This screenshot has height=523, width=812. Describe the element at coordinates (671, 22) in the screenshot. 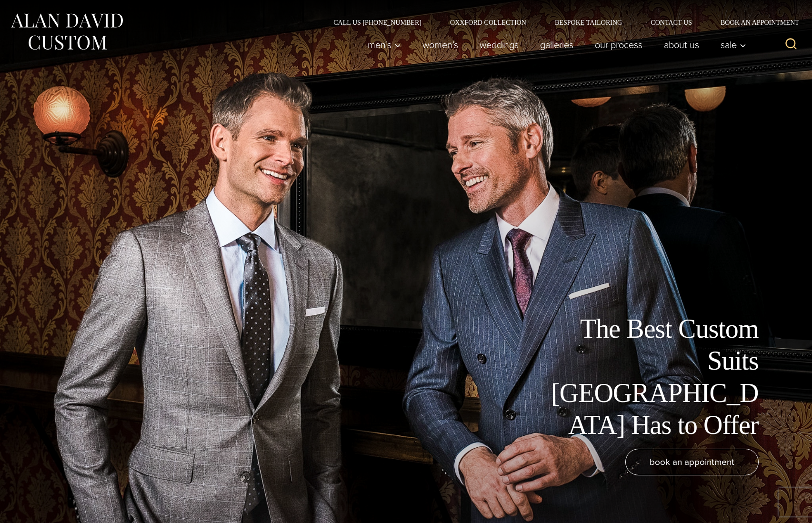

I see `a: Contact Us` at that location.